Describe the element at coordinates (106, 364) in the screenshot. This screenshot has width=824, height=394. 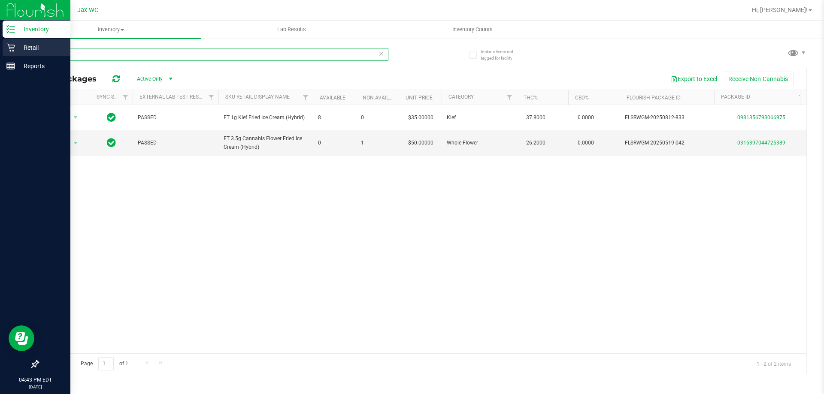
I see `input: 1` at that location.